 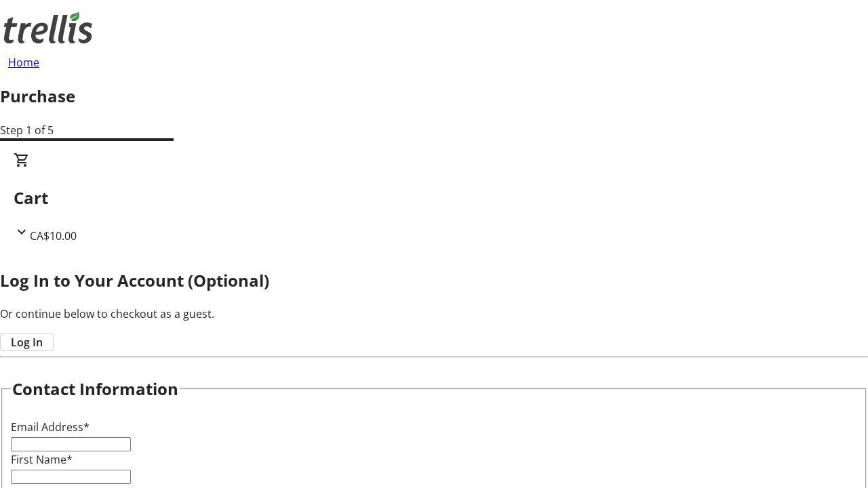 What do you see at coordinates (95, 388) in the screenshot?
I see `h2: Contact Information` at bounding box center [95, 388].